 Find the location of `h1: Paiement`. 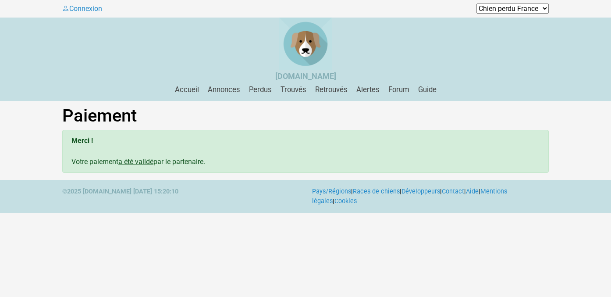

h1: Paiement is located at coordinates (305, 116).